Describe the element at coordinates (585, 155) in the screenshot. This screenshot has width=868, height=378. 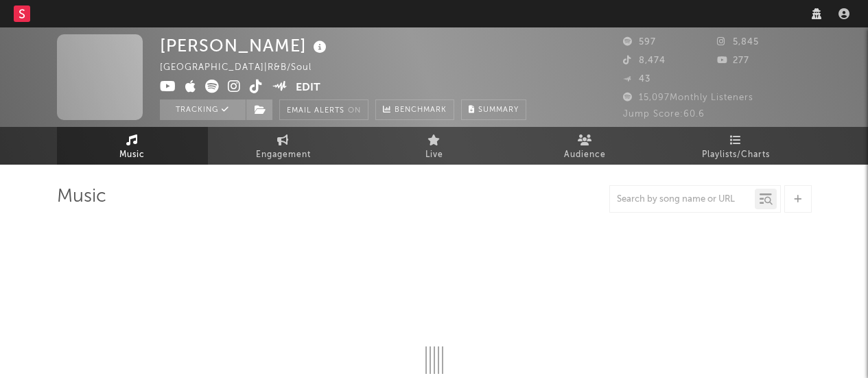
I see `span: Audience` at that location.